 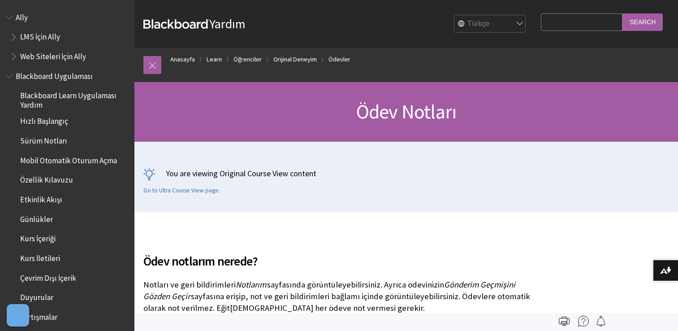 What do you see at coordinates (339, 59) in the screenshot?
I see `a: Ödevler` at bounding box center [339, 59].